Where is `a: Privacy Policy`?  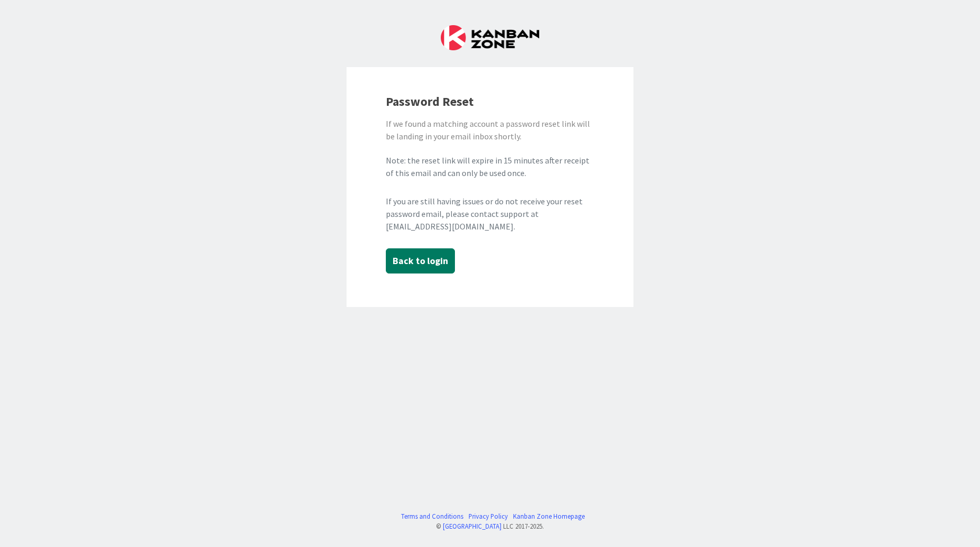 a: Privacy Policy is located at coordinates (488, 516).